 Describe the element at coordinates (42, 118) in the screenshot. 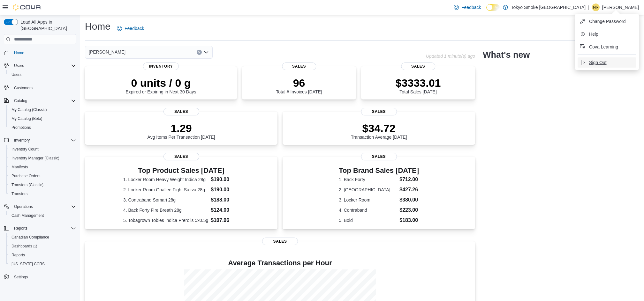

I see `button: My Catalog (Beta)` at that location.